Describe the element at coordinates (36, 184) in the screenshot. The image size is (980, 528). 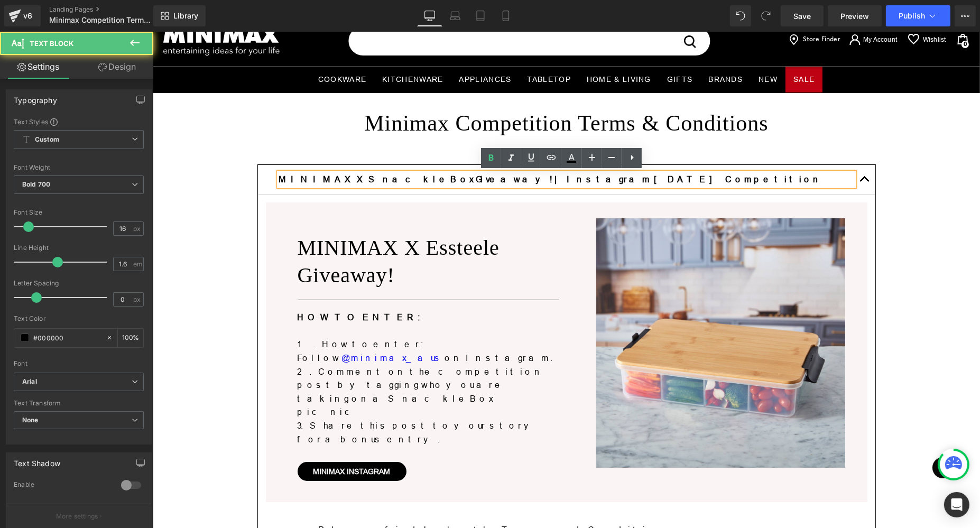
I see `b: Bold 700` at that location.